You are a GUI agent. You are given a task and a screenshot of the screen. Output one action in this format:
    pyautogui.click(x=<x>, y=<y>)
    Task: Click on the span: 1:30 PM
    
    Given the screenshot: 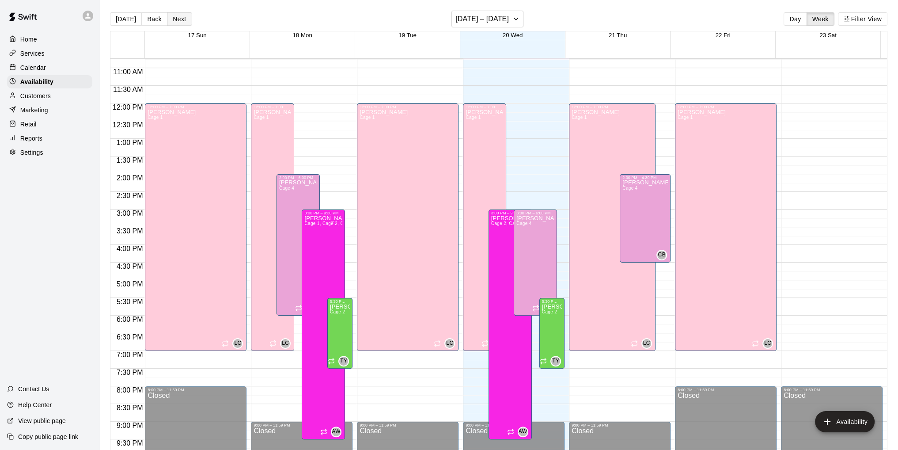 What is the action you would take?
    pyautogui.click(x=130, y=160)
    